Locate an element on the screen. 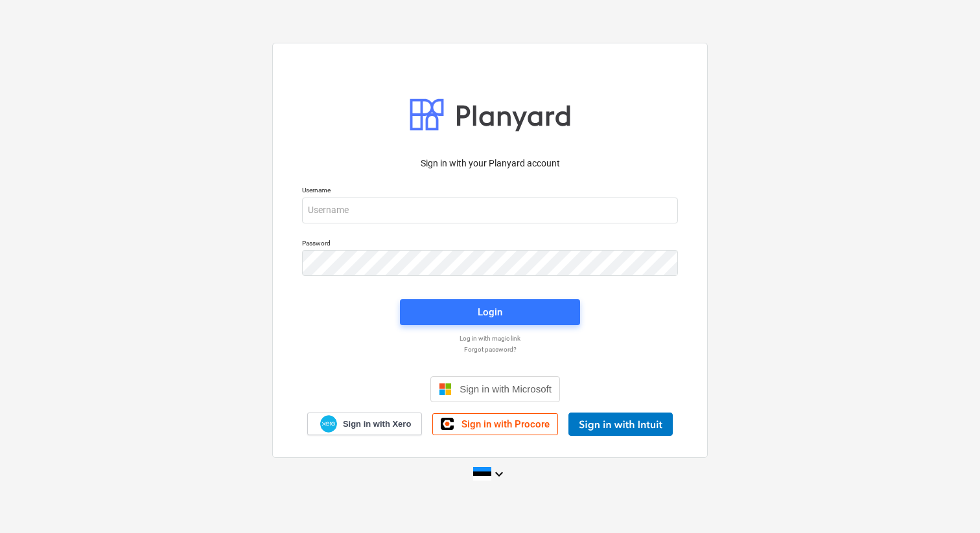 Image resolution: width=980 pixels, height=533 pixels. a: Log in with magic link is located at coordinates (490, 339).